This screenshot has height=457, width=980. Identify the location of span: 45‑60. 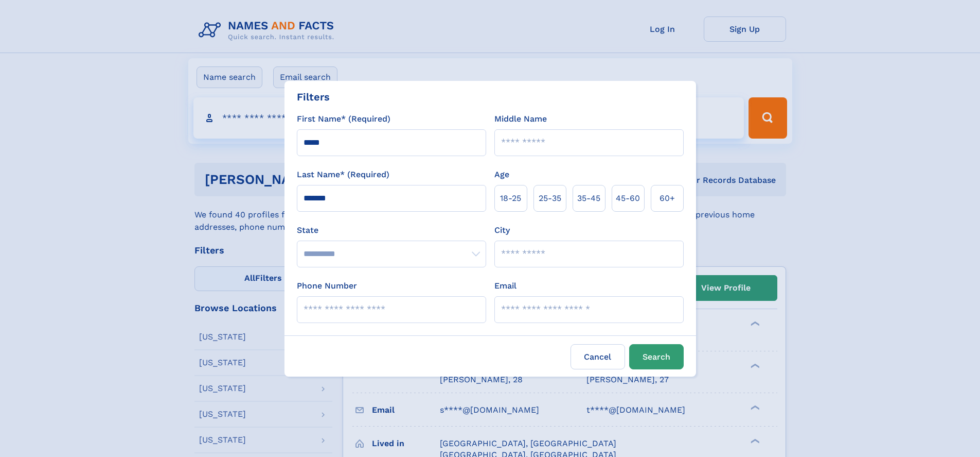
(628, 198).